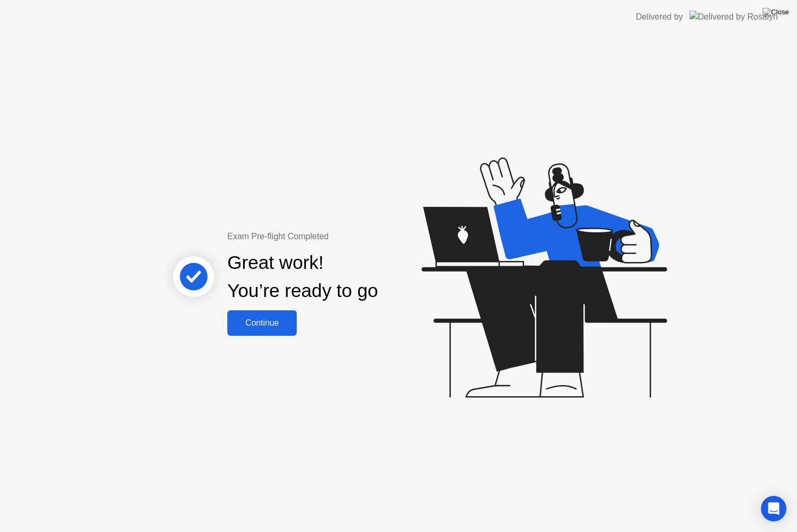 This screenshot has width=797, height=532. Describe the element at coordinates (303, 277) in the screenshot. I see `div: Great work! You’re ready to go` at that location.